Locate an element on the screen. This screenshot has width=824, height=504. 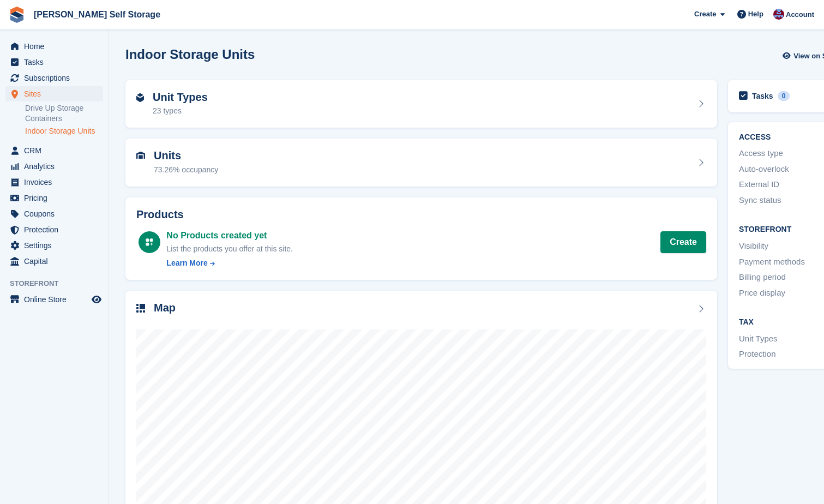
div: 0 is located at coordinates (783, 96).